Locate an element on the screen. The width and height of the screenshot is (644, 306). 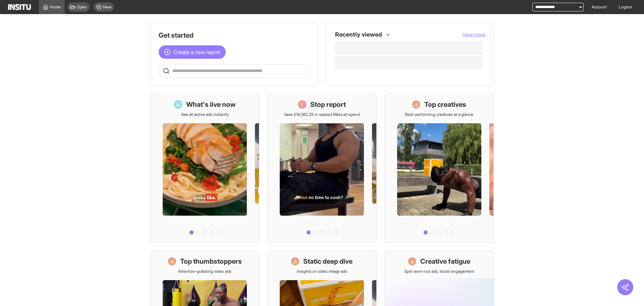
span: New is located at coordinates (107, 7).